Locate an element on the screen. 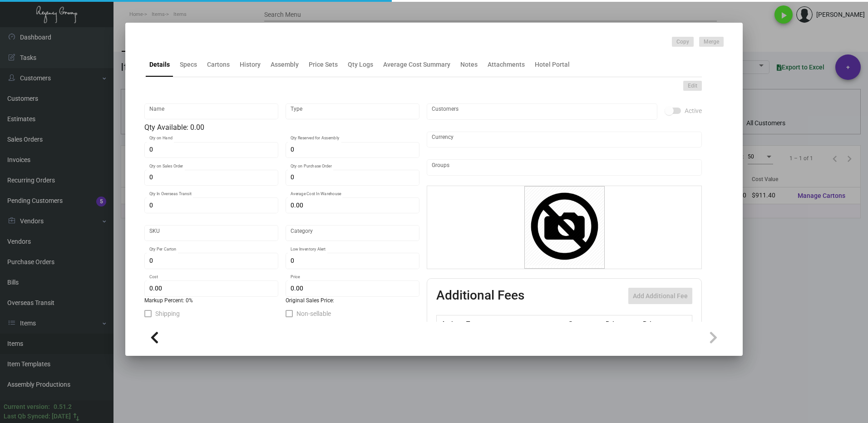  div: Assembly is located at coordinates (284, 64).